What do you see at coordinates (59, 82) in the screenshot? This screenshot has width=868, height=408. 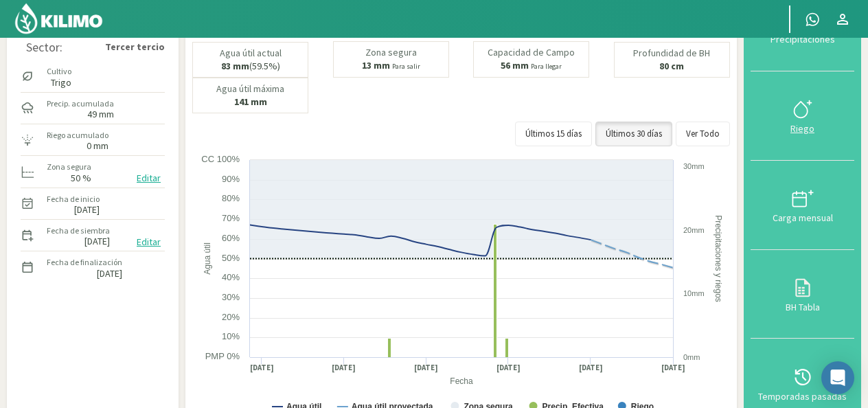 I see `label: Trigo` at bounding box center [59, 82].